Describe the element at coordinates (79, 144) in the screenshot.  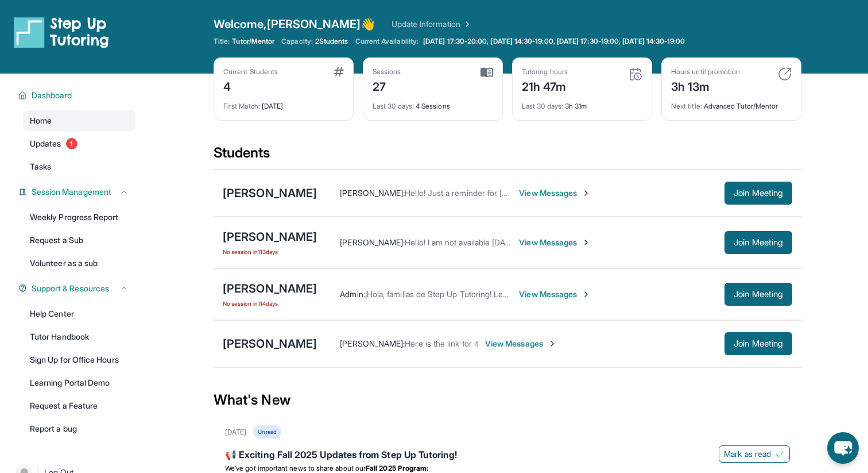
I see `a: Updates1` at that location.